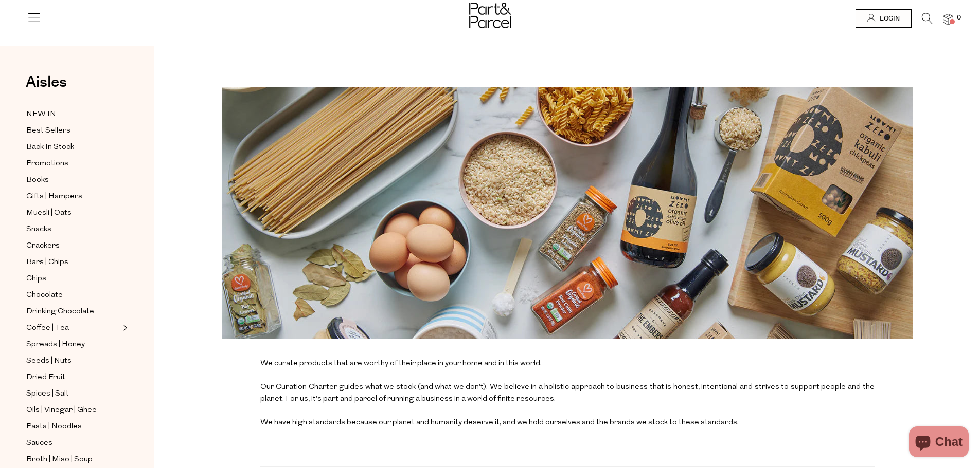 The height and width of the screenshot is (468, 980). Describe the element at coordinates (39, 444) in the screenshot. I see `span: Sauces` at that location.